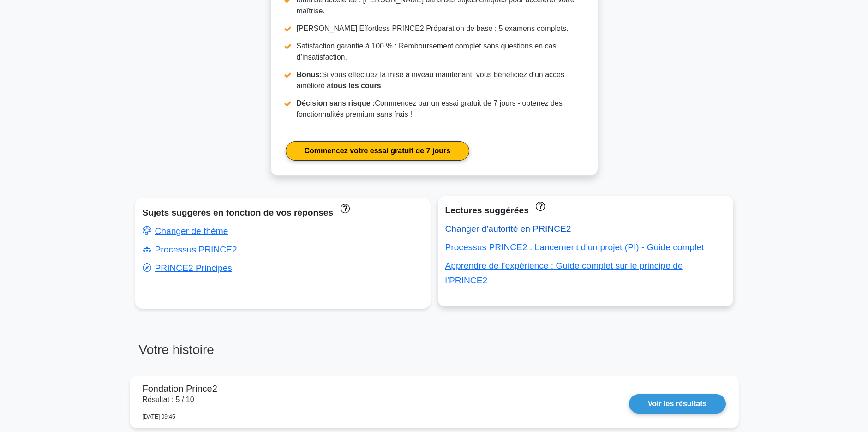  What do you see at coordinates (186, 231) in the screenshot?
I see `a: Changer de thème` at bounding box center [186, 231].